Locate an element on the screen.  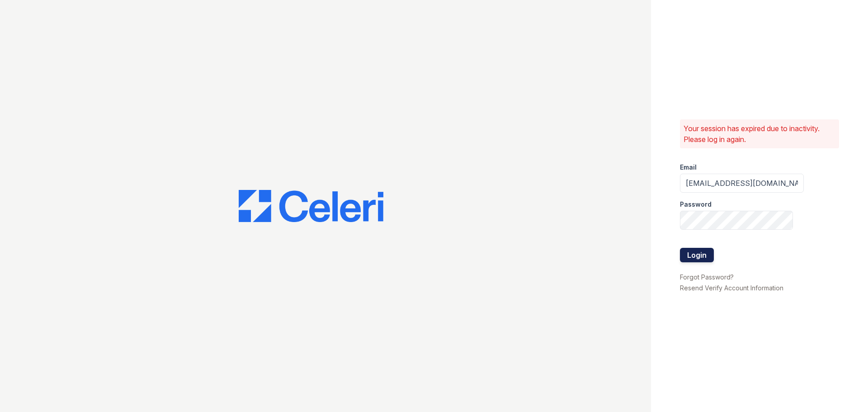
label: Password is located at coordinates (696, 204).